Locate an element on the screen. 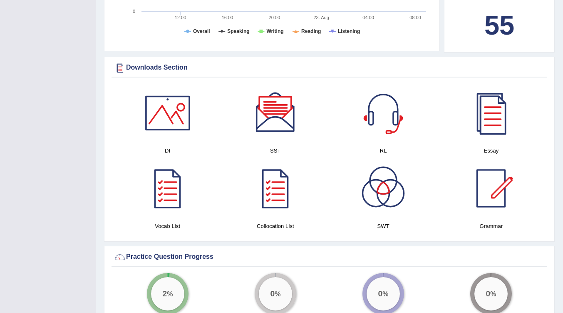 The height and width of the screenshot is (313, 563). big: 2 is located at coordinates (164, 293).